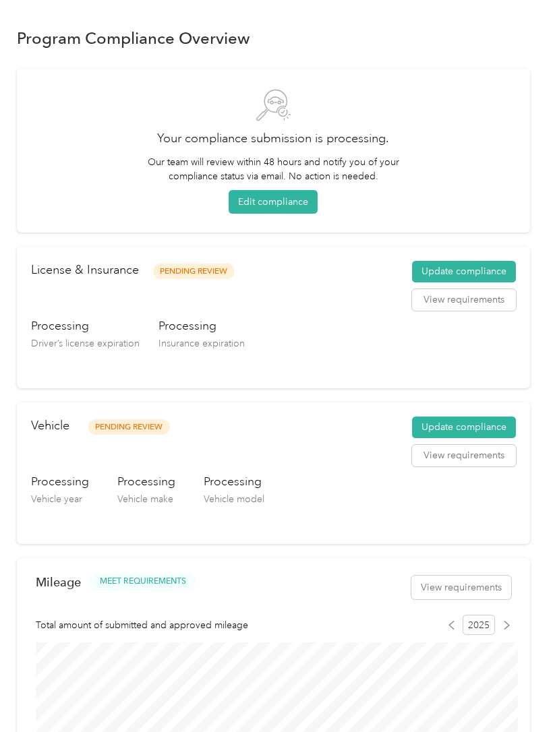 The image size is (553, 732). What do you see at coordinates (234, 499) in the screenshot?
I see `span: Vehicle model` at bounding box center [234, 499].